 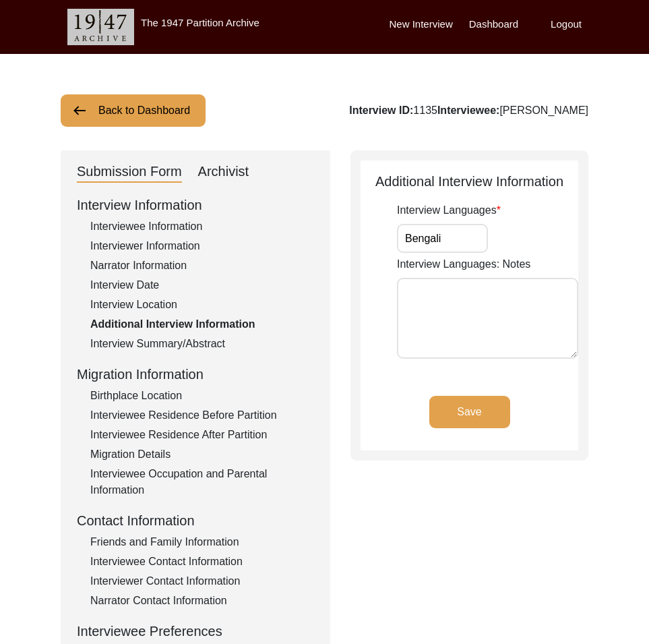 I want to click on div: Narrator Information, so click(x=202, y=266).